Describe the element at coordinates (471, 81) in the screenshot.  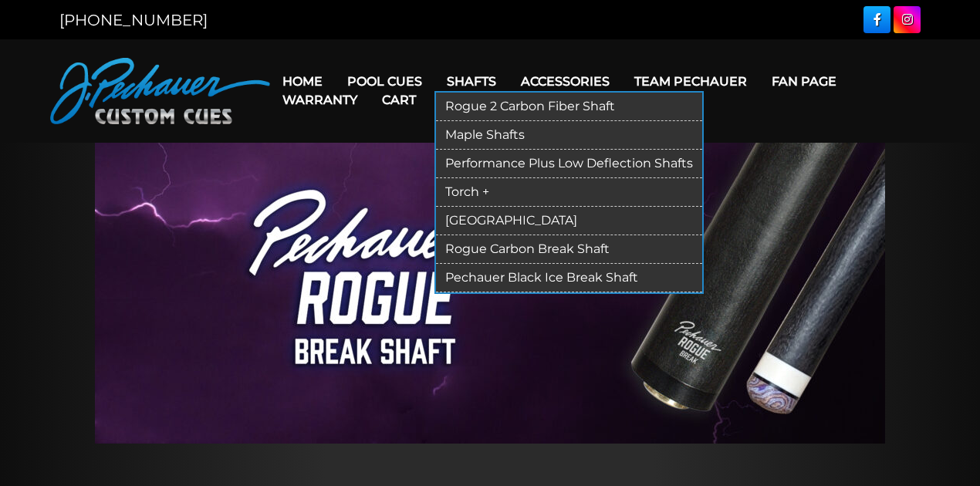
I see `a: Shafts` at that location.